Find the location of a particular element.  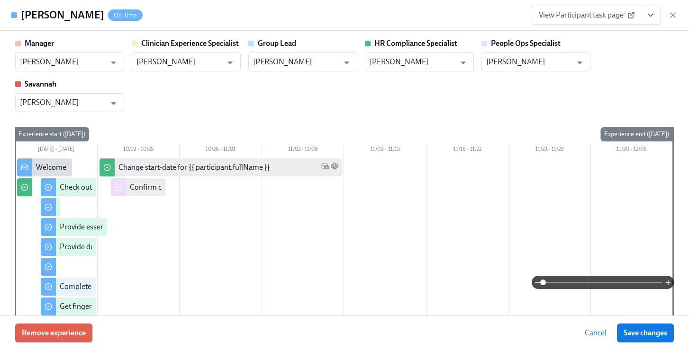

button: Save changes is located at coordinates (645, 333).